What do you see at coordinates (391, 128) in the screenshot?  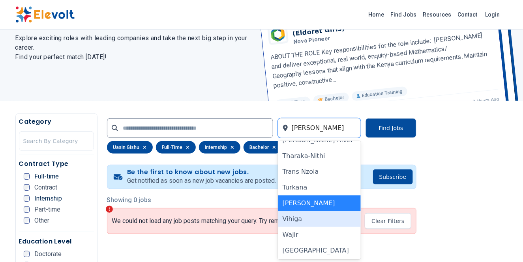 I see `button: Find Jobs` at bounding box center [391, 128].